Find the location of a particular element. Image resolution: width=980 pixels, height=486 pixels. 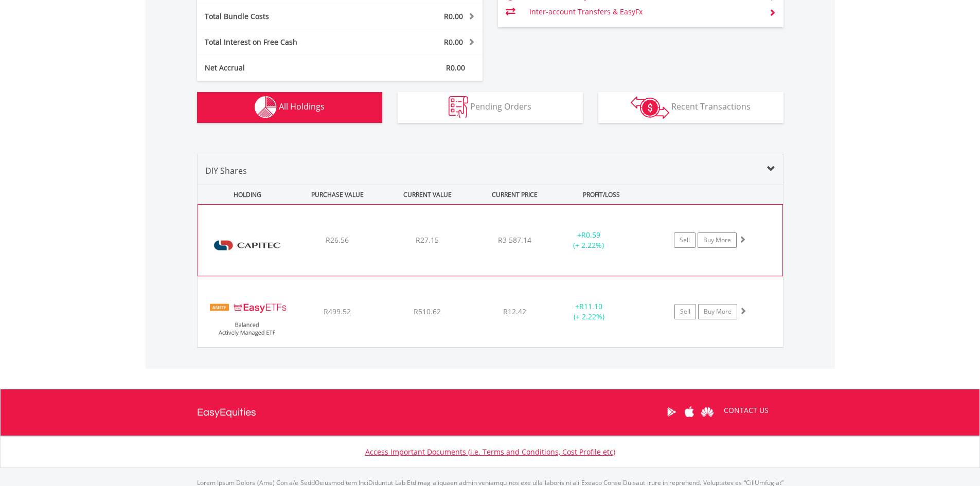

div: PROFIT/LOSS is located at coordinates (602, 194).